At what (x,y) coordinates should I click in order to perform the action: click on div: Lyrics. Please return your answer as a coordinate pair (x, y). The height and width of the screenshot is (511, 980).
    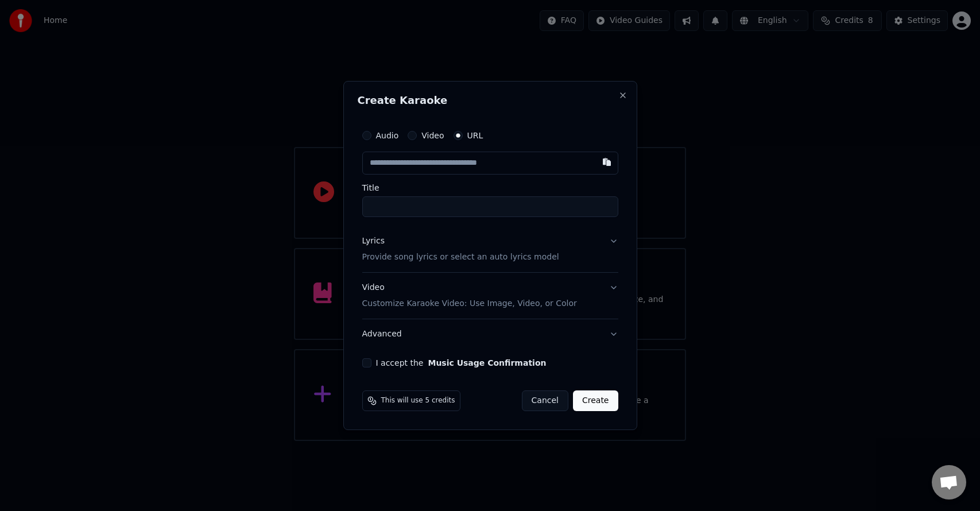
    Looking at the image, I should click on (373, 241).